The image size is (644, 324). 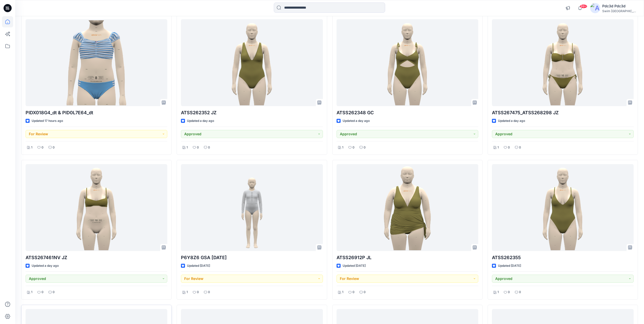 What do you see at coordinates (408, 207) in the screenshot?
I see `a: ATSS26912P JL` at bounding box center [408, 207].